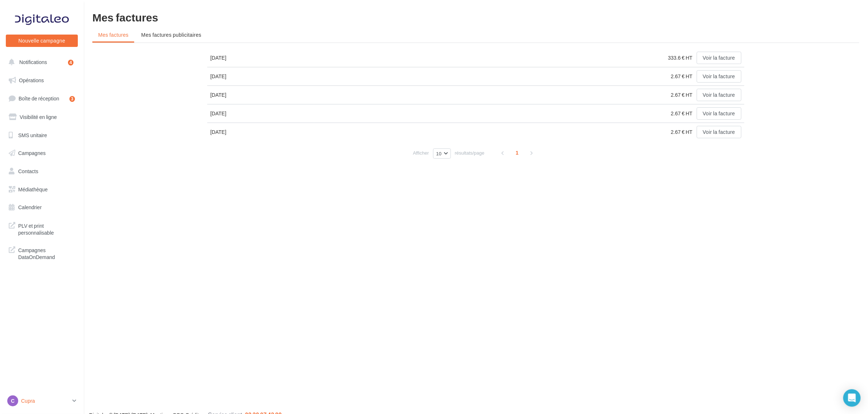  Describe the element at coordinates (30, 207) in the screenshot. I see `span: Calendrier` at that location.